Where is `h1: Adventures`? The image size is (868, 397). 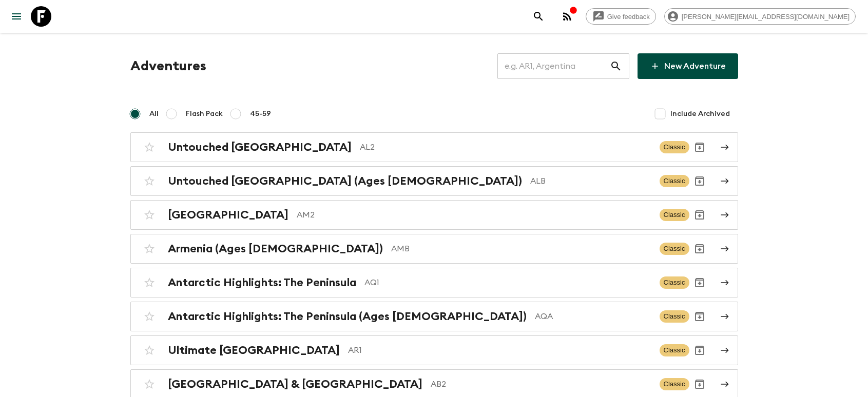
h1: Adventures is located at coordinates (168, 66).